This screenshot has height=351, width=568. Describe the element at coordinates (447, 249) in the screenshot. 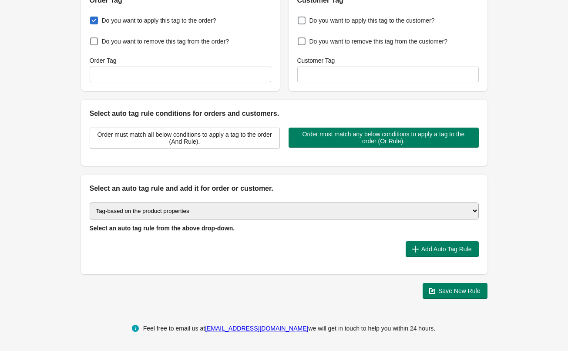

I see `span: Add Auto Tag Rule` at that location.